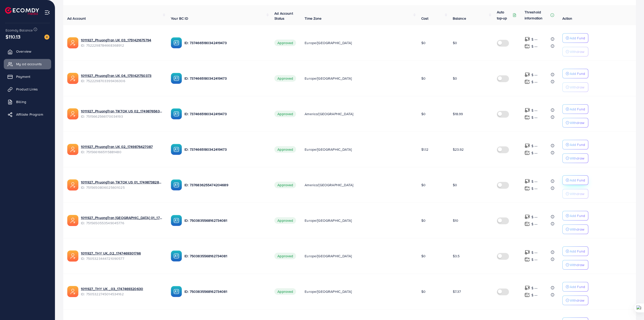 The width and height of the screenshot is (644, 320). I want to click on span: Ad Account Status, so click(283, 16).